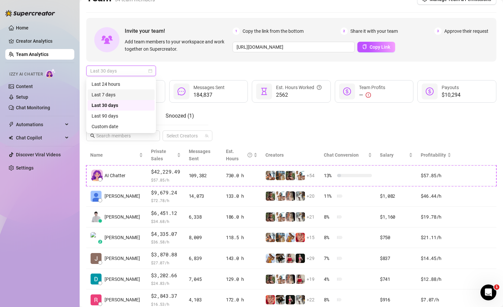  What do you see at coordinates (386, 155) in the screenshot?
I see `span: Salary` at bounding box center [386, 155].